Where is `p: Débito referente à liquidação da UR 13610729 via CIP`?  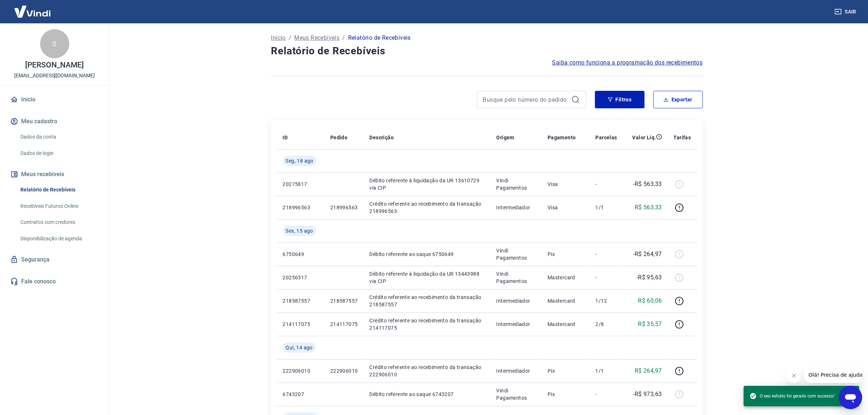 p: Débito referente à liquidação da UR 13610729 via CIP is located at coordinates (427, 184).